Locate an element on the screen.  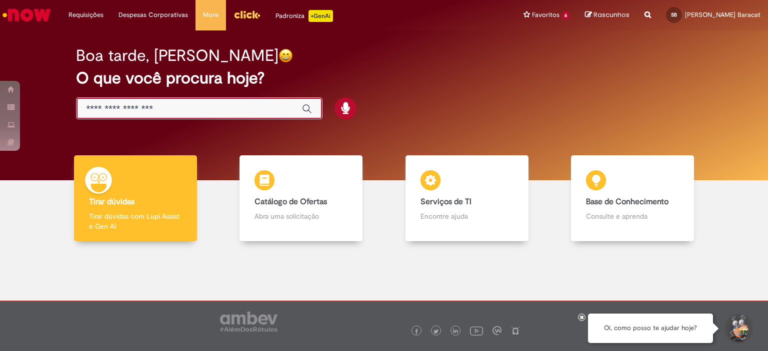
img: logo_footer_twitter.png is located at coordinates (436, 332).